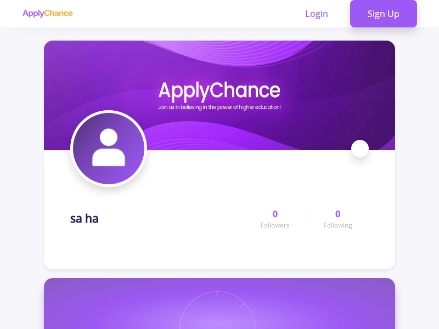  Describe the element at coordinates (109, 149) in the screenshot. I see `img: sa haavatar` at that location.